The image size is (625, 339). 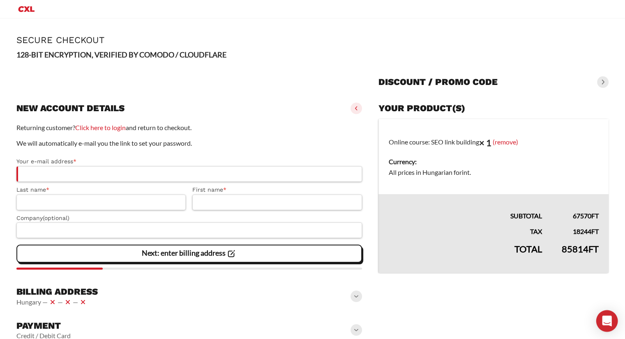 What do you see at coordinates (586, 231) in the screenshot?
I see `bdi: 18244` at bounding box center [586, 231].